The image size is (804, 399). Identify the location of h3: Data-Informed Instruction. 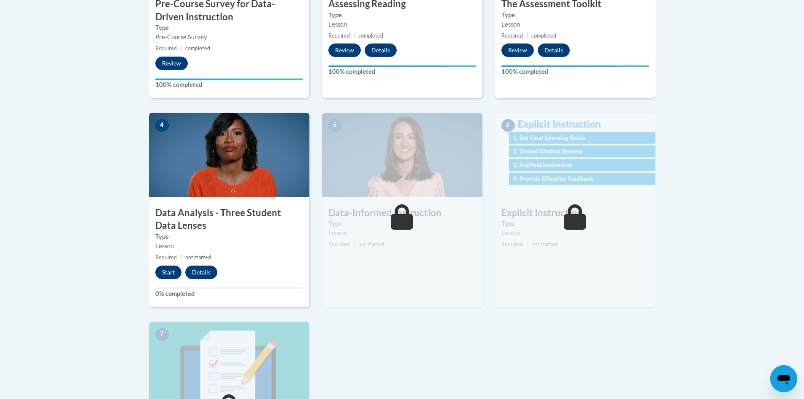
(402, 213).